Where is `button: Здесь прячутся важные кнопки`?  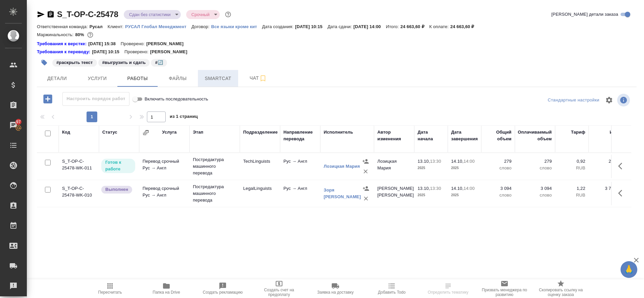 button: Здесь прячутся важные кнопки is located at coordinates (622, 166).